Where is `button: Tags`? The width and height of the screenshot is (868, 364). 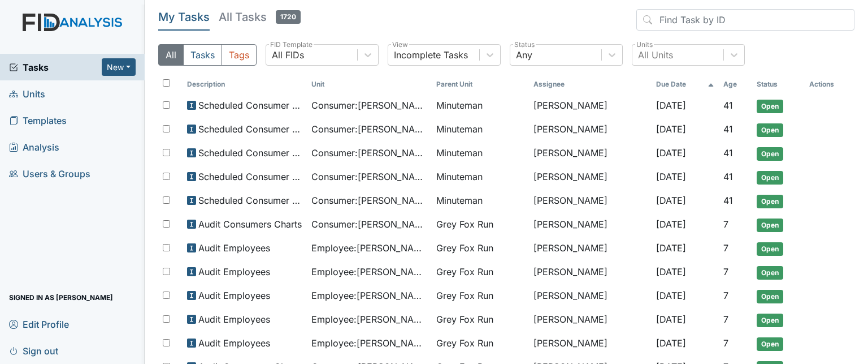
button: Tags is located at coordinates (239, 55).